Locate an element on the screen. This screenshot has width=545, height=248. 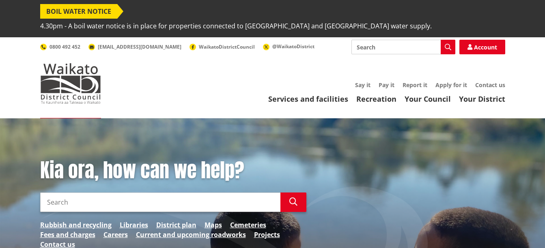
a: Libraries is located at coordinates (134, 225).